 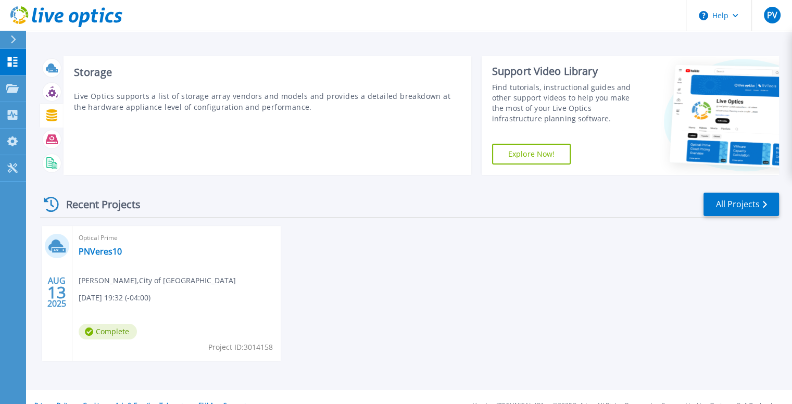 What do you see at coordinates (176, 238) in the screenshot?
I see `span: Optical Prime` at bounding box center [176, 238].